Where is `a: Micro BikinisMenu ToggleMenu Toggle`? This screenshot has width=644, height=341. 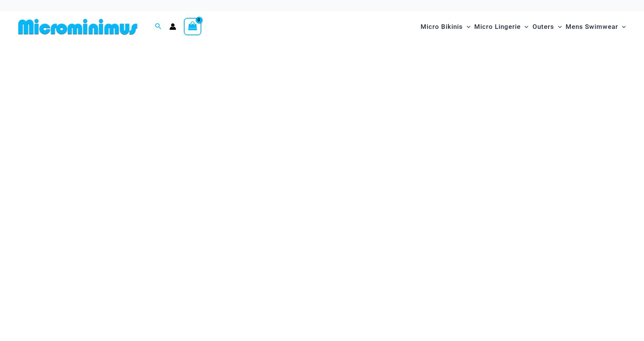 a: Micro BikinisMenu ToggleMenu Toggle is located at coordinates (445, 26).